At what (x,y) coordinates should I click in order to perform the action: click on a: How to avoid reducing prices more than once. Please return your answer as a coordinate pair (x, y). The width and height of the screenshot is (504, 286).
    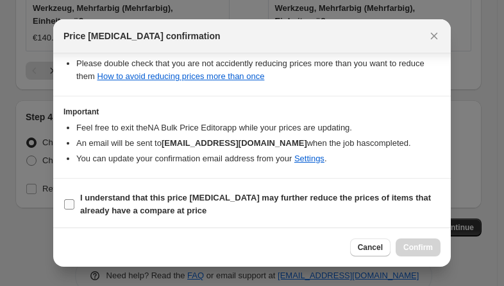
    Looking at the image, I should click on (181, 76).